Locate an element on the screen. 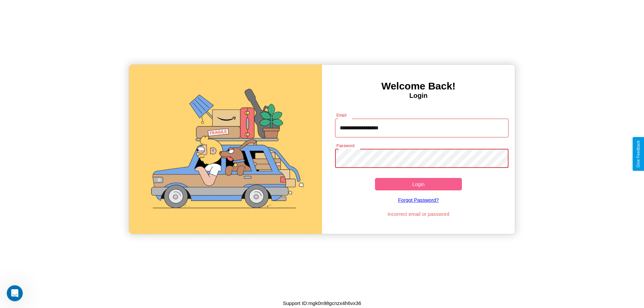 The image size is (644, 308). h3: Welcome Back! is located at coordinates (419, 86).